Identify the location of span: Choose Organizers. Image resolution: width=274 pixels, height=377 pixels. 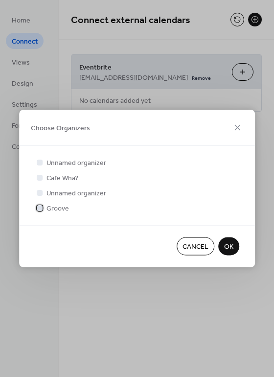
(60, 128).